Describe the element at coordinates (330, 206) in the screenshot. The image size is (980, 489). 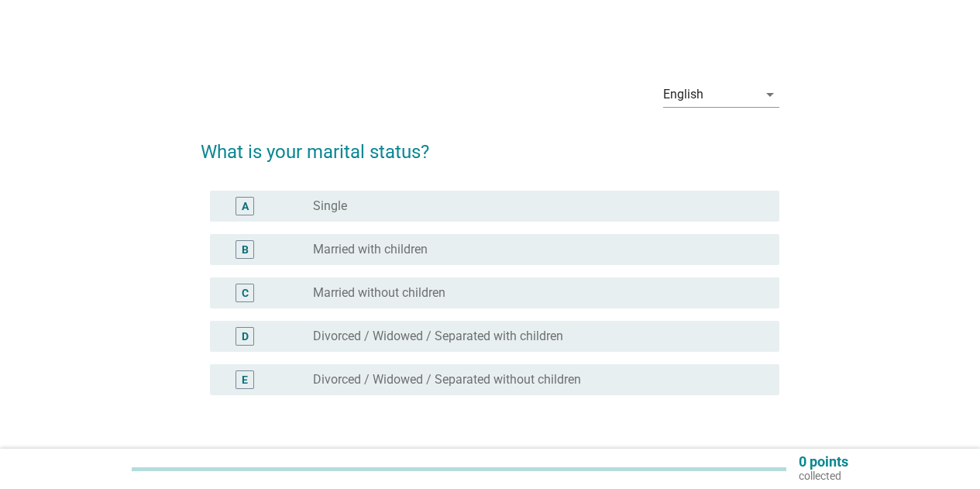
I see `label: Single` at that location.